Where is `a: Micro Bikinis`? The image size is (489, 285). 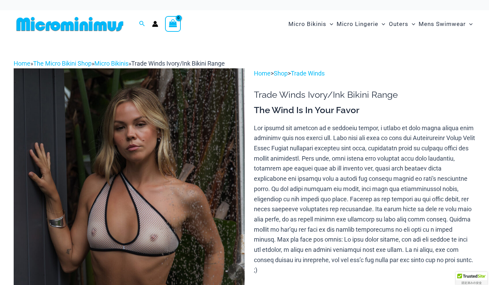
a: Micro Bikinis is located at coordinates (111, 63).